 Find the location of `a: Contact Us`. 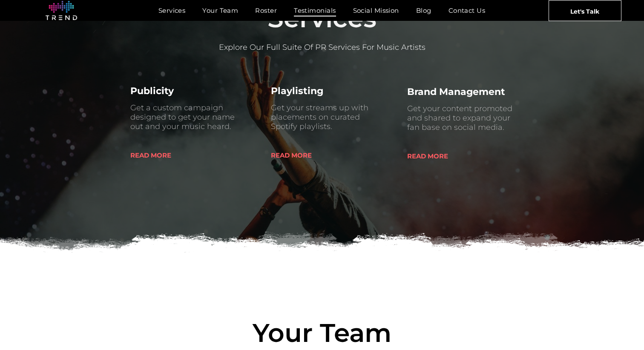

a: Contact Us is located at coordinates (467, 10).